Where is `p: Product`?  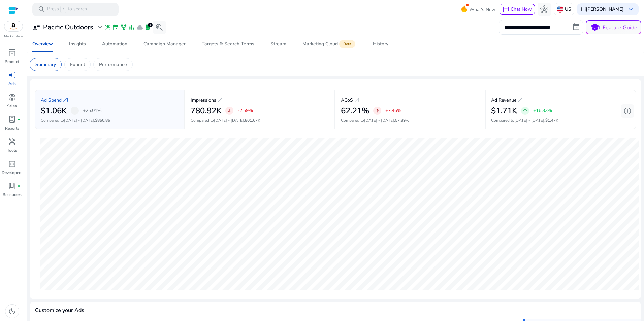
p: Product is located at coordinates (12, 61).